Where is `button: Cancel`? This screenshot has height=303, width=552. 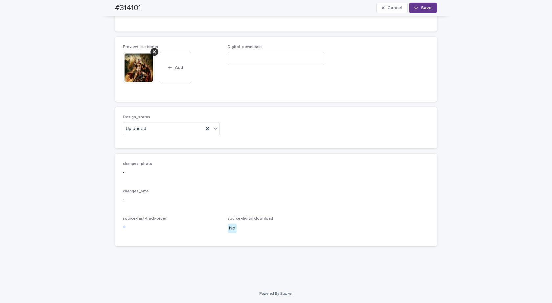
button: Cancel is located at coordinates (392, 8).